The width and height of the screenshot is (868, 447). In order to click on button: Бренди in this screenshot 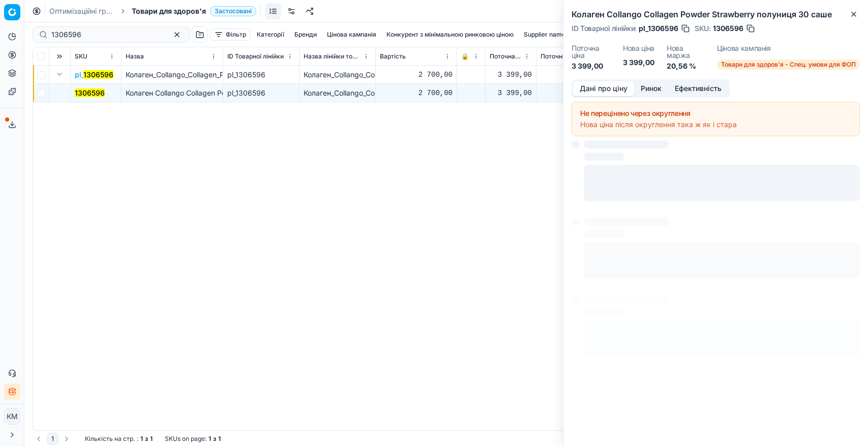, I will do `click(305, 35)`.